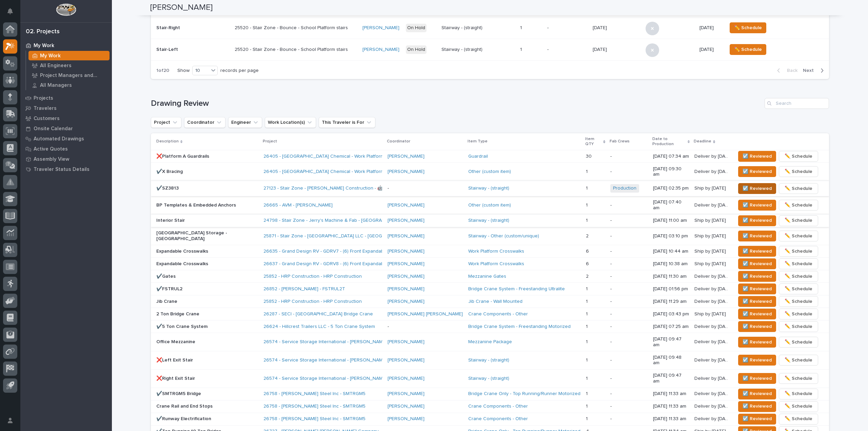 The width and height of the screenshot is (868, 431). Describe the element at coordinates (524, 393) in the screenshot. I see `a: Bridge Crane Only - Top Running/Runner Motorized` at that location.